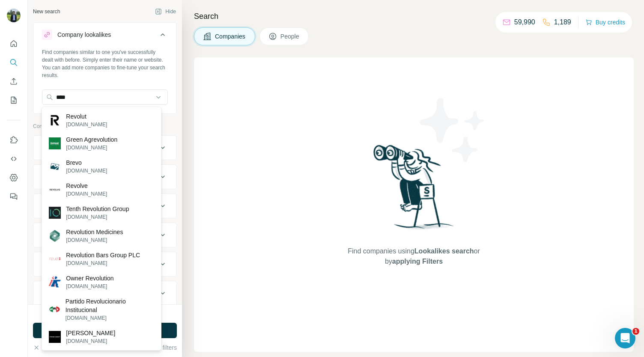 The height and width of the screenshot is (357, 644). I want to click on img: Brevo, so click(55, 167).